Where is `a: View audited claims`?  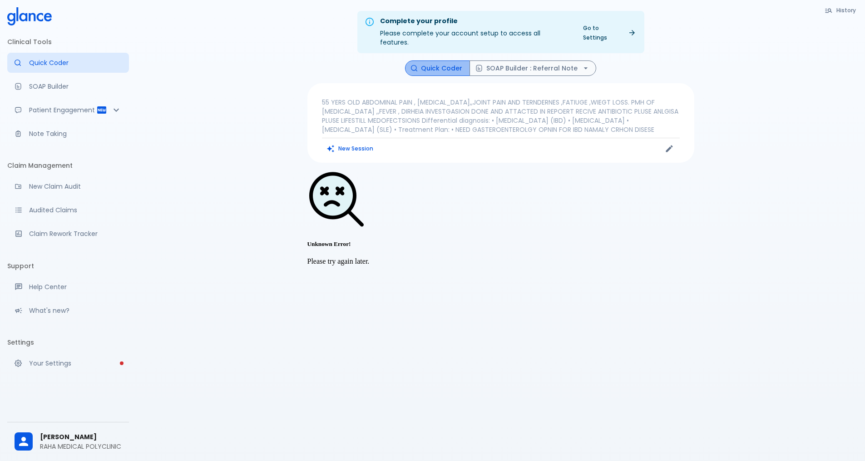
a: View audited claims is located at coordinates (68, 210).